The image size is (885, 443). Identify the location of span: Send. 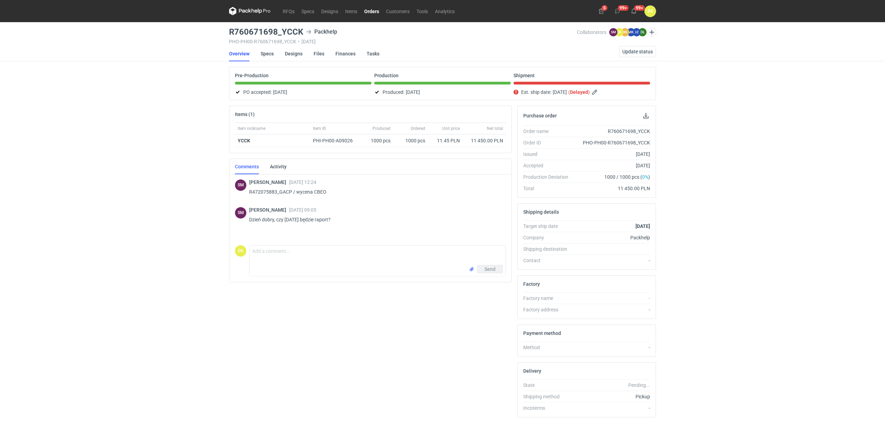
(490, 269).